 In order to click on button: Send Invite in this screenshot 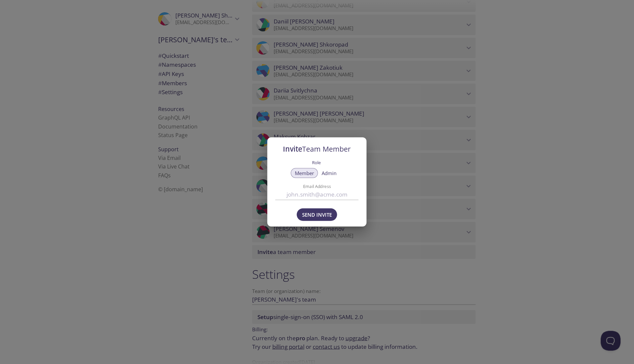, I will do `click(317, 215)`.